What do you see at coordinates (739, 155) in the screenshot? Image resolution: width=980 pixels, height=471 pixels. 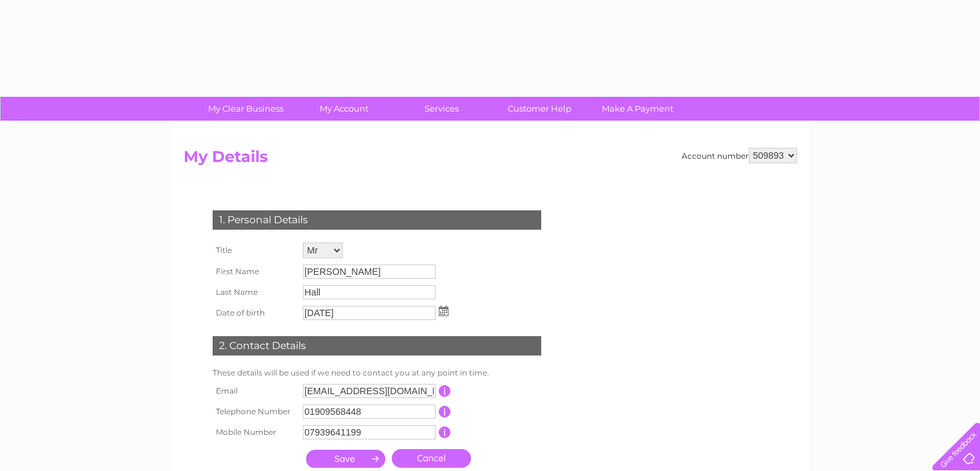 I see `div: Account number` at bounding box center [739, 155].